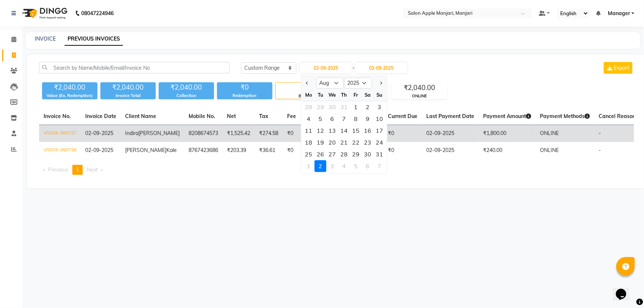 The height and width of the screenshot is (308, 644). I want to click on div: Monday, July 28, 2025, so click(309, 107).